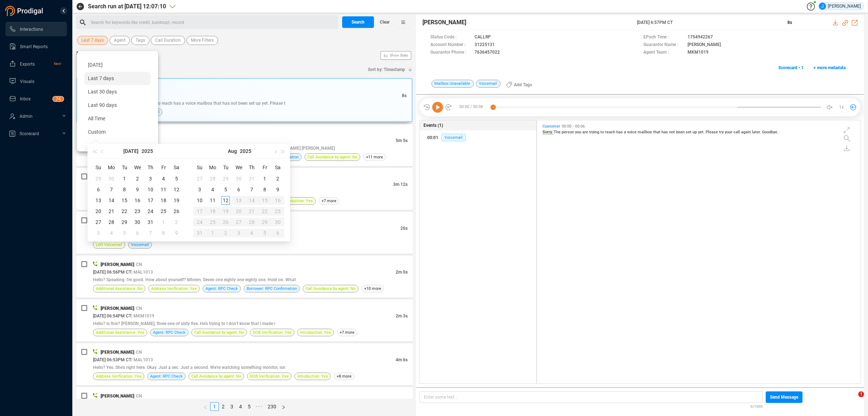 The image size is (868, 416). Describe the element at coordinates (664, 52) in the screenshot. I see `span: Agent Team :` at that location.